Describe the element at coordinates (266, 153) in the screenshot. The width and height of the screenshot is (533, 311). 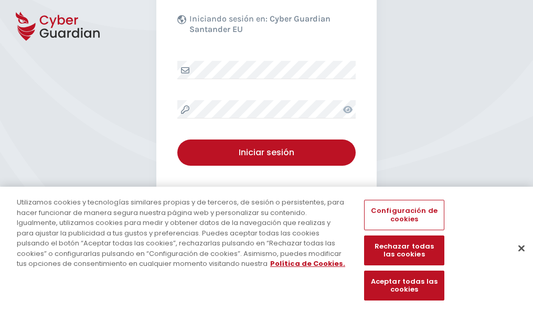
I see `button: Iniciar sesión` at that location.